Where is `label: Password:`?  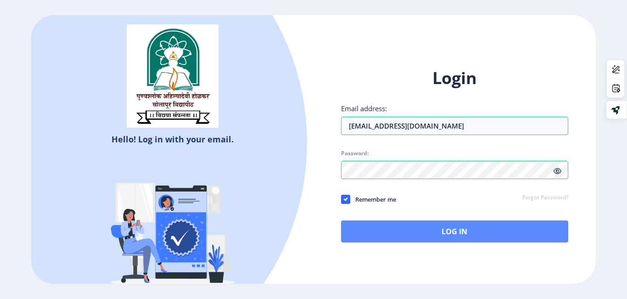 label: Password: is located at coordinates (355, 153).